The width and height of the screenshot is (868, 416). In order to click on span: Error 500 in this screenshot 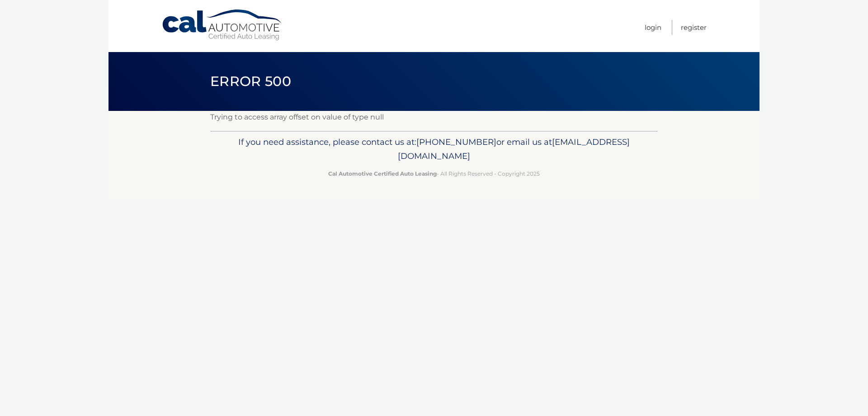, I will do `click(251, 81)`.